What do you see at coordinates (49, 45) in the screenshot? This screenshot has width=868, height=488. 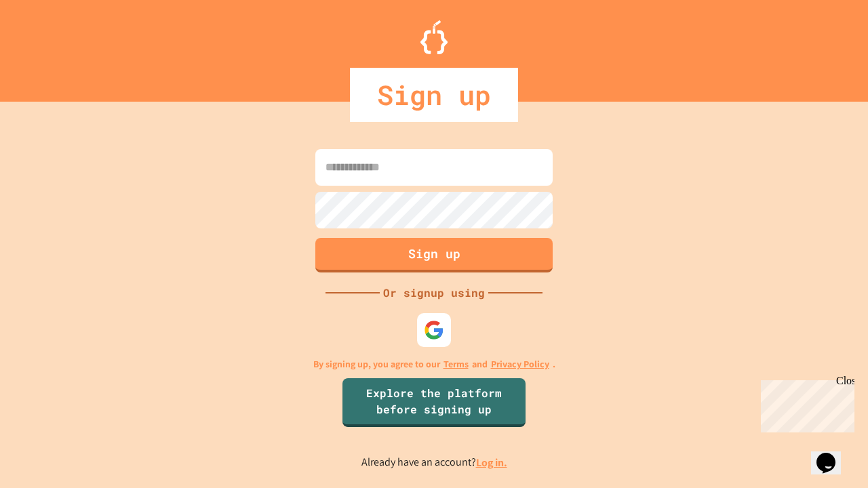 I see `div: Chat with us now!Close` at bounding box center [49, 45].